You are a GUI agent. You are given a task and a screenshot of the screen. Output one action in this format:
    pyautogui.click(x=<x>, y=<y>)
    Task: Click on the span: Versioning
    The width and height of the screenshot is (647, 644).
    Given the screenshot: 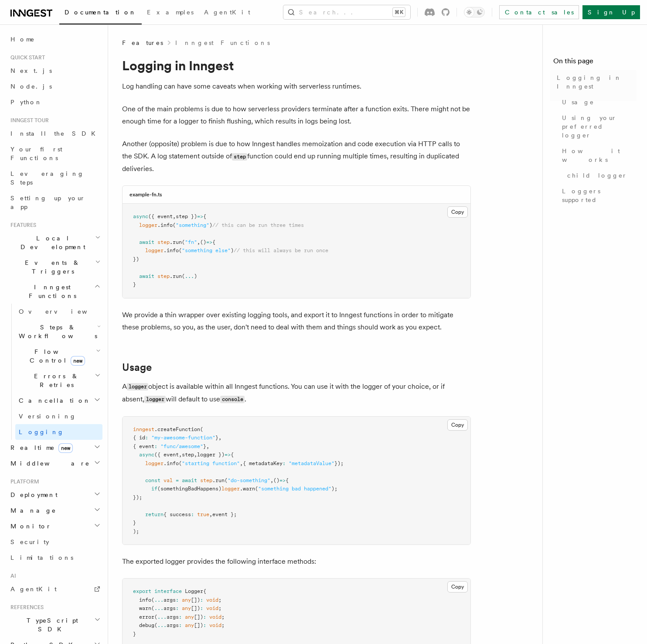 What is the action you would take?
    pyautogui.click(x=48, y=416)
    